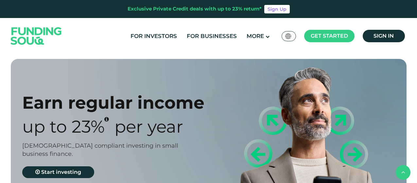 This screenshot has width=417, height=183. What do you see at coordinates (58, 172) in the screenshot?
I see `a: Start investing` at bounding box center [58, 172].